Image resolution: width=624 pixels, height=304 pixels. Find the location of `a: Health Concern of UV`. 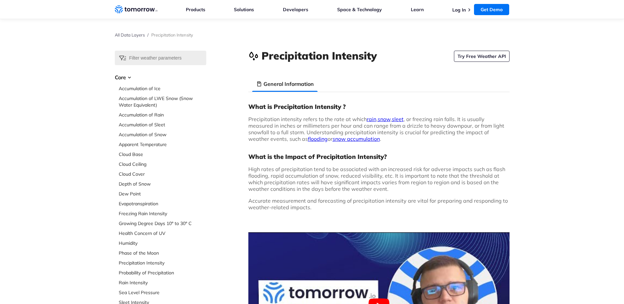

a: Health Concern of UV is located at coordinates (162, 233).